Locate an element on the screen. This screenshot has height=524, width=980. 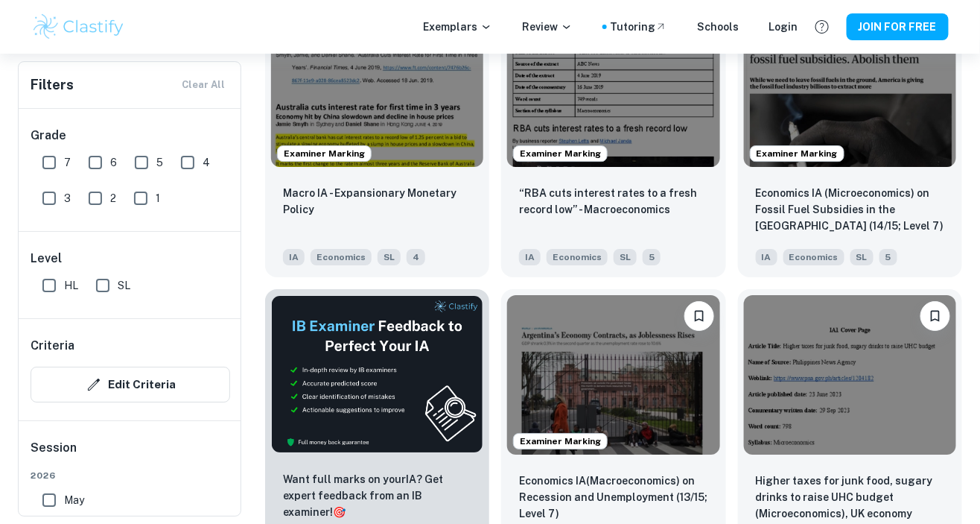
img: Clastify logo is located at coordinates (78, 27).